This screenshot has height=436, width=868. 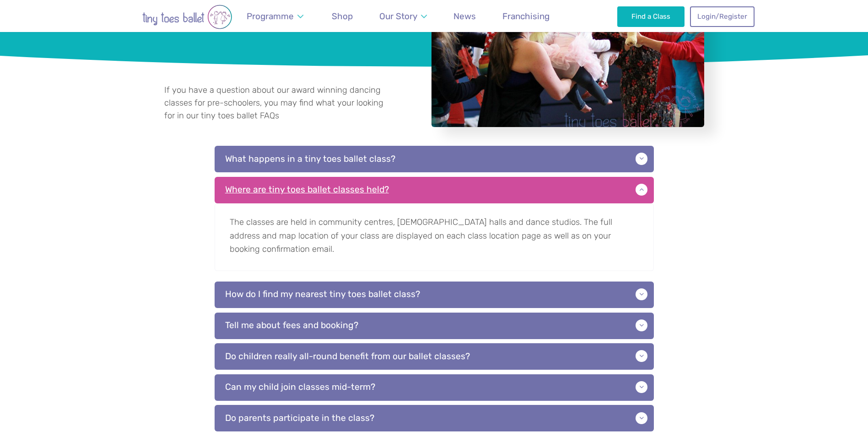 What do you see at coordinates (526, 16) in the screenshot?
I see `span: Franchising` at bounding box center [526, 16].